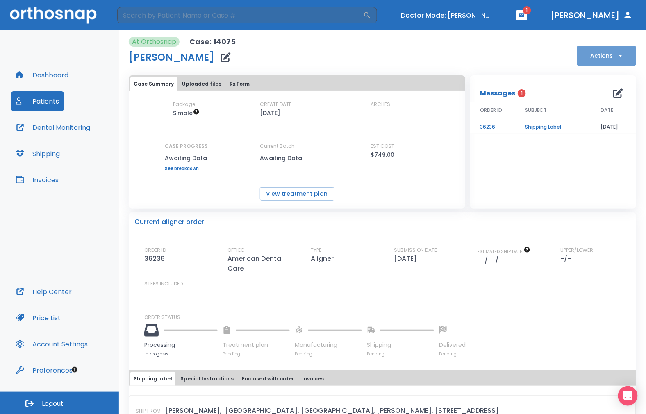 The height and width of the screenshot is (414, 646). What do you see at coordinates (240, 15) in the screenshot?
I see `input: Search by Patient Name or Case #` at bounding box center [240, 15].